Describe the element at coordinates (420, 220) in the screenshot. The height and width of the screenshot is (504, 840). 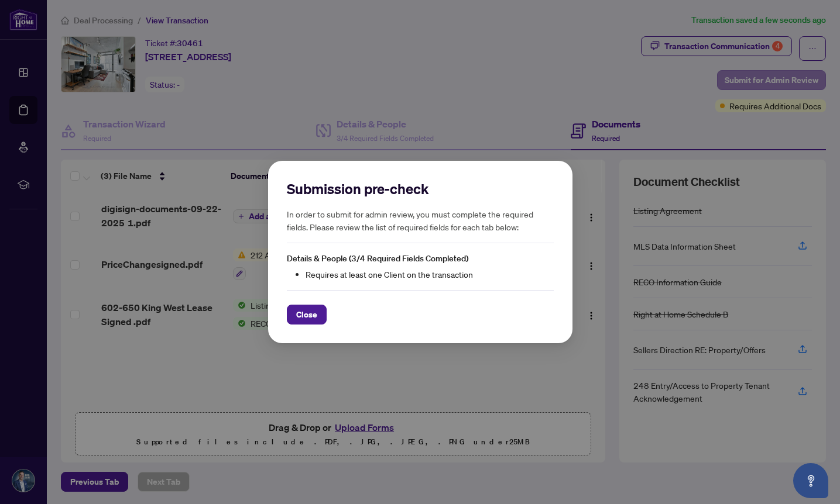
I see `h5: In order to submit for admin review, you must complete the required fields. Please review the lis...` at that location.